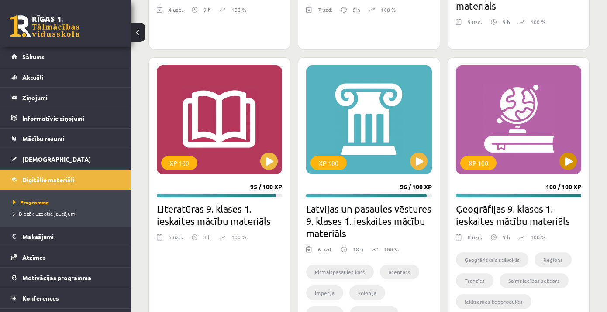 The image size is (607, 312). What do you see at coordinates (65, 180) in the screenshot?
I see `a: Digitālie materiāli` at bounding box center [65, 180].